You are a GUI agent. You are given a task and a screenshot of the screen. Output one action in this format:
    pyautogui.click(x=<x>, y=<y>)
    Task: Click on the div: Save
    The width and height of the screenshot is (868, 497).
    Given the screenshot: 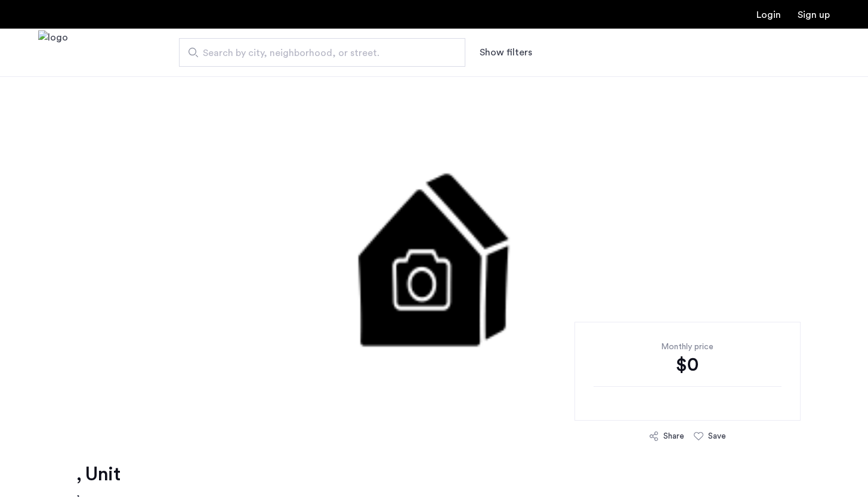 What is the action you would take?
    pyautogui.click(x=717, y=437)
    